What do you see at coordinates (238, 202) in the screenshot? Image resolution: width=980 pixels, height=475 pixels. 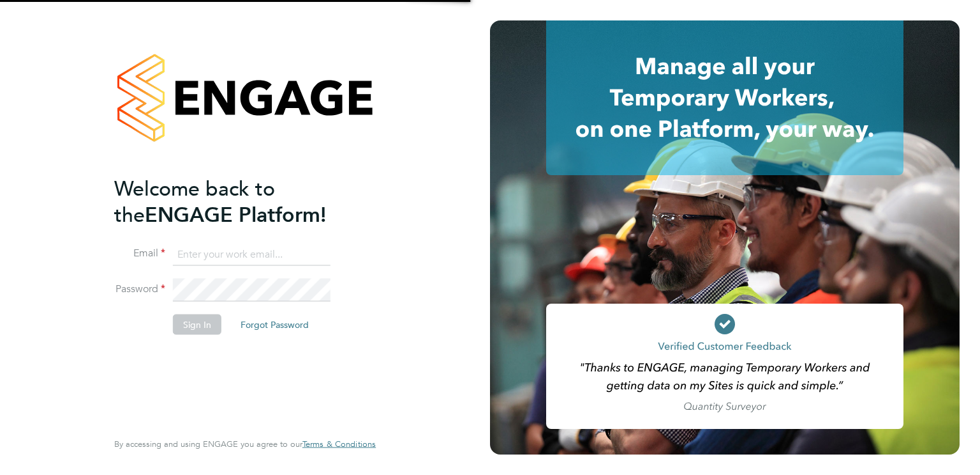 I see `h2: ENGAGE Platform!` at bounding box center [238, 202].